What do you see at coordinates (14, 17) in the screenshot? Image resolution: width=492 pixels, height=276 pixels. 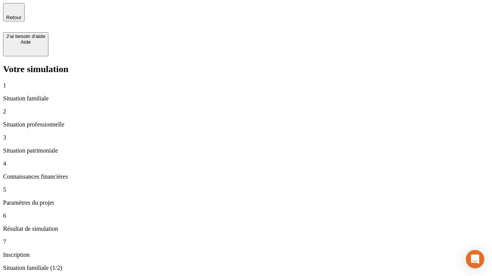 I see `span: Retour` at bounding box center [14, 17].